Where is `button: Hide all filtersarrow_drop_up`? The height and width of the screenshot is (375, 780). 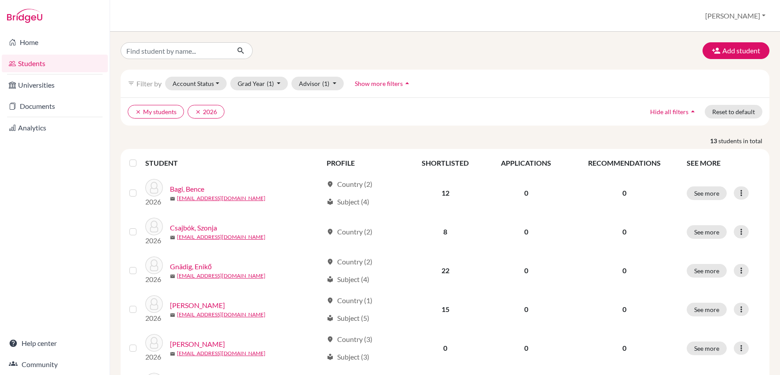
button: Hide all filtersarrow_drop_up is located at coordinates (674, 111).